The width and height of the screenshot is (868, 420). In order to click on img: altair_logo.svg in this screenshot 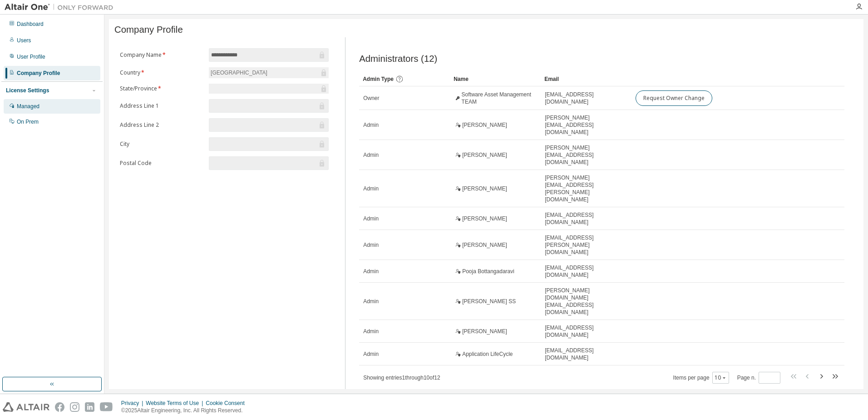, I will do `click(26, 407)`.